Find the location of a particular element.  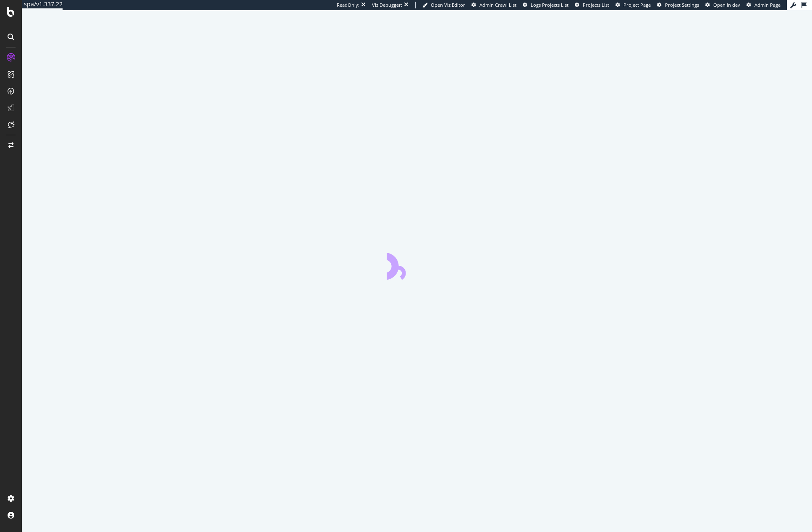

span: Project Settings is located at coordinates (682, 5).